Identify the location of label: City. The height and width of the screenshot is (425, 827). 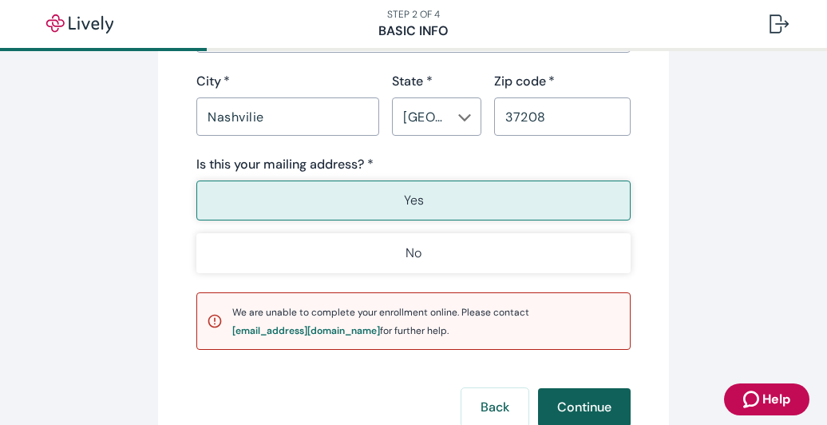
(213, 81).